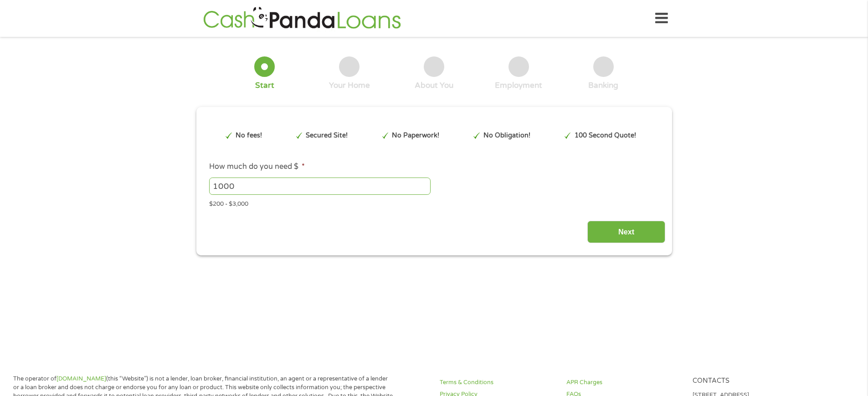 Image resolution: width=868 pixels, height=396 pixels. What do you see at coordinates (350, 86) in the screenshot?
I see `div: Your Home` at bounding box center [350, 86].